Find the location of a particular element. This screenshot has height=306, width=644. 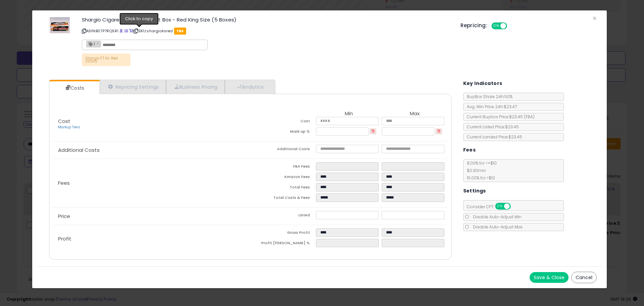

span: ( FBA ) is located at coordinates (529, 117).